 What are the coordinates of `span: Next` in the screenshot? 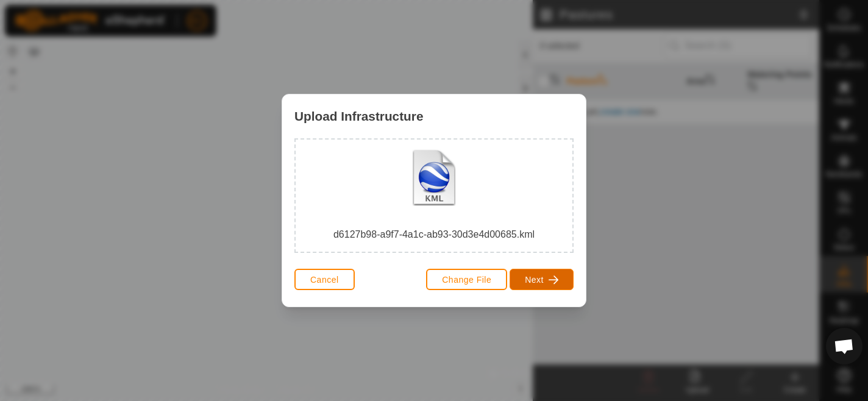 It's located at (534, 280).